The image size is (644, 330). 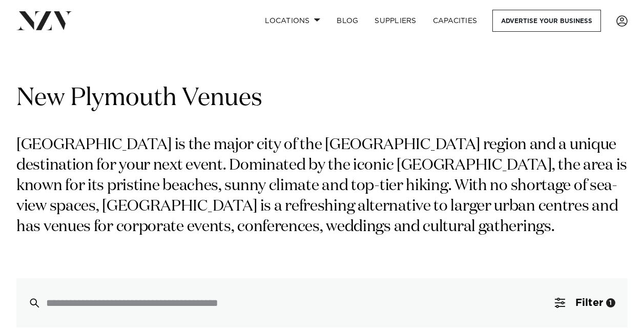 I want to click on span: Filter, so click(x=590, y=303).